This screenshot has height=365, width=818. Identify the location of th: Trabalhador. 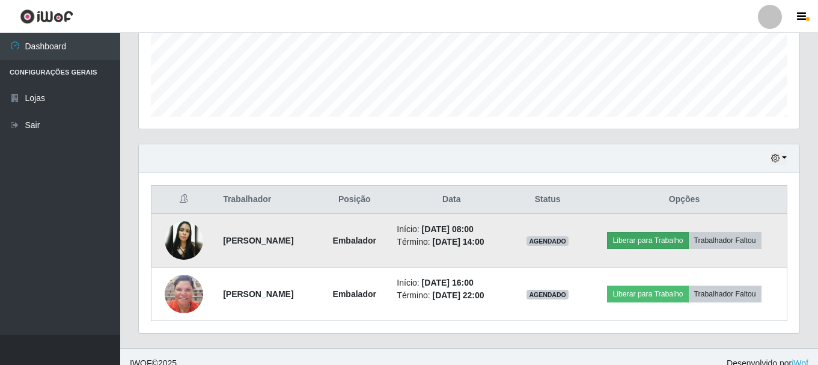
(268, 200).